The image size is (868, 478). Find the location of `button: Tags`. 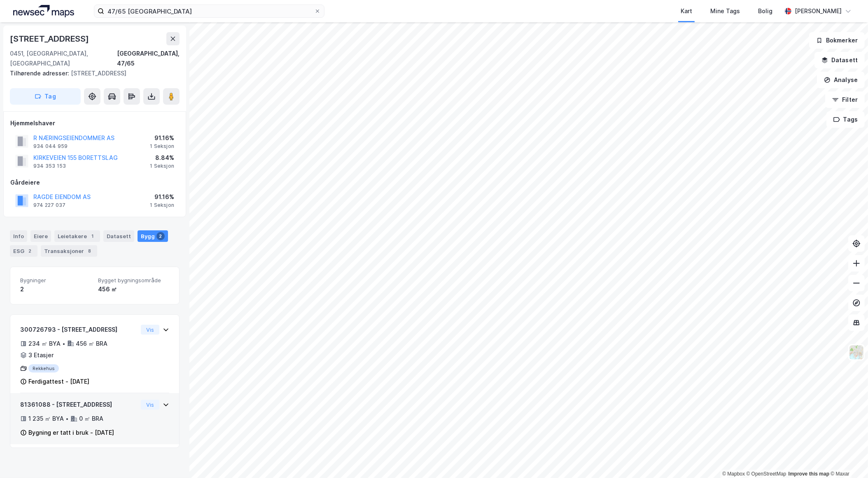

button: Tags is located at coordinates (845, 120).